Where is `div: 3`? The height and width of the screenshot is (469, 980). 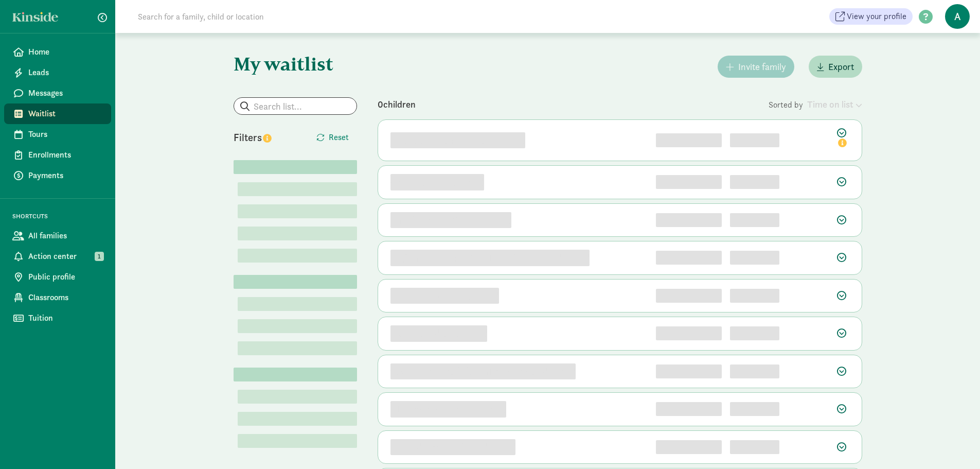 div: 3 is located at coordinates (689, 220).